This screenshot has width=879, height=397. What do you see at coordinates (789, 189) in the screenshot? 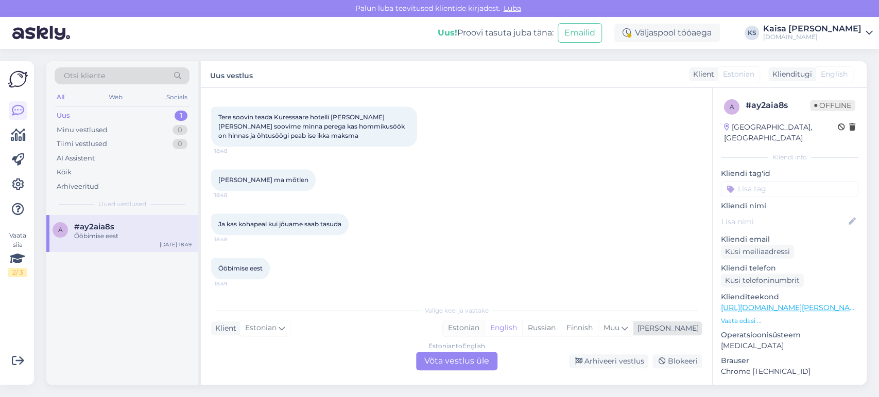
I see `input: Lisa tag` at bounding box center [789, 189].